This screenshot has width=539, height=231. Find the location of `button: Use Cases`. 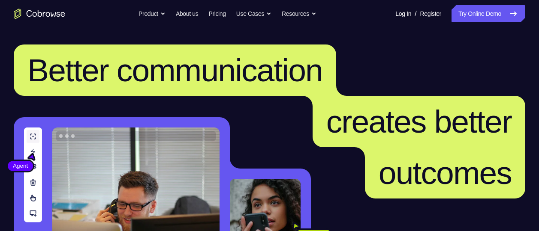

button: Use Cases is located at coordinates (254, 14).